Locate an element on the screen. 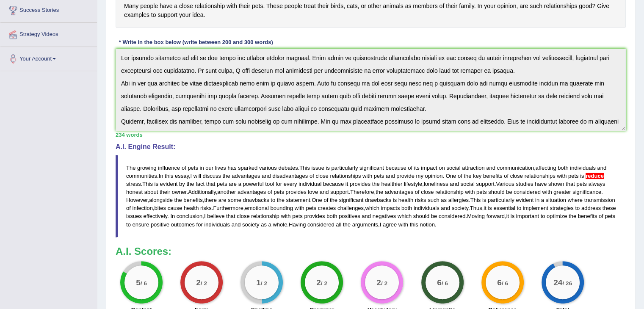  span: disadvantages is located at coordinates (290, 176).